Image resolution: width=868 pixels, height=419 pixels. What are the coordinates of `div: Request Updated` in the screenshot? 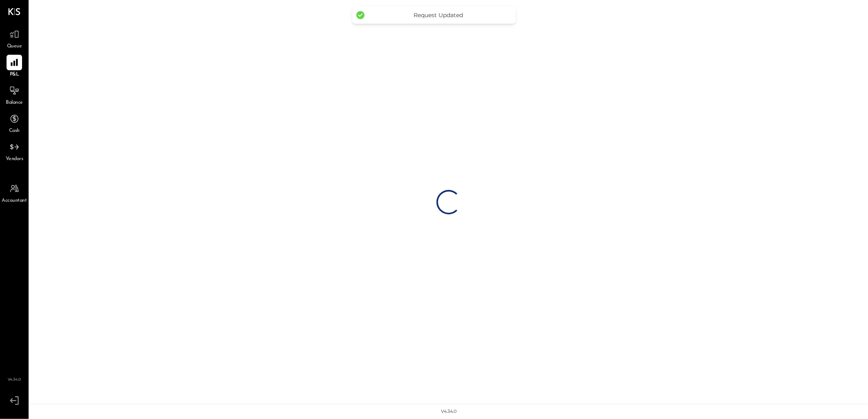 It's located at (438, 15).